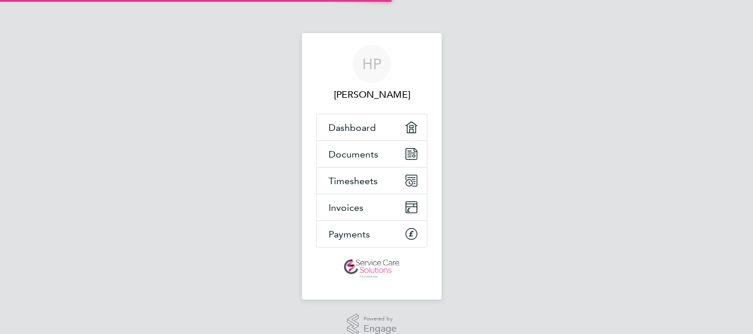  I want to click on span: Harry Poku, so click(372, 95).